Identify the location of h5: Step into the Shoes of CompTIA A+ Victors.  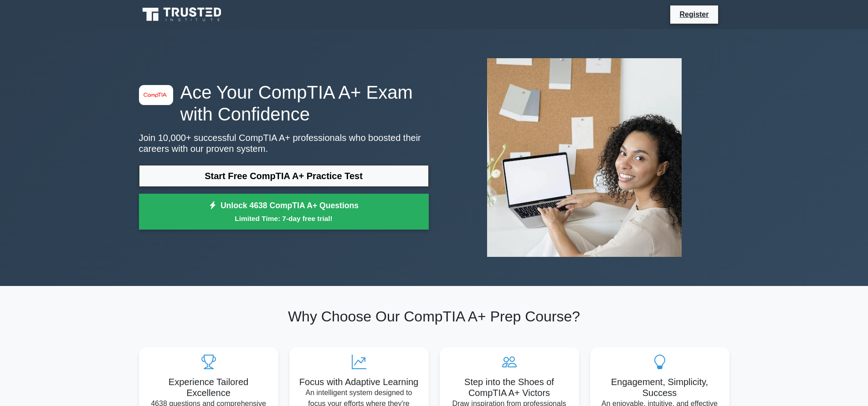
(510, 387).